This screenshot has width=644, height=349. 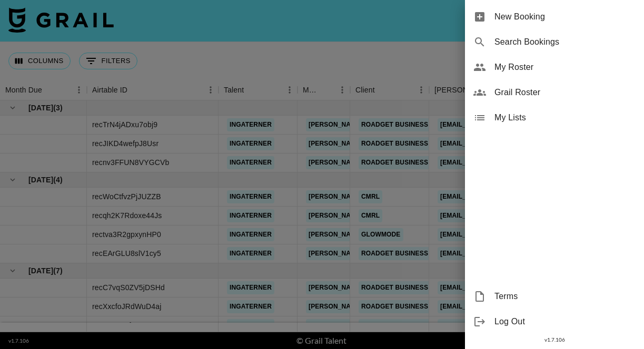 I want to click on span: Log Out, so click(x=565, y=322).